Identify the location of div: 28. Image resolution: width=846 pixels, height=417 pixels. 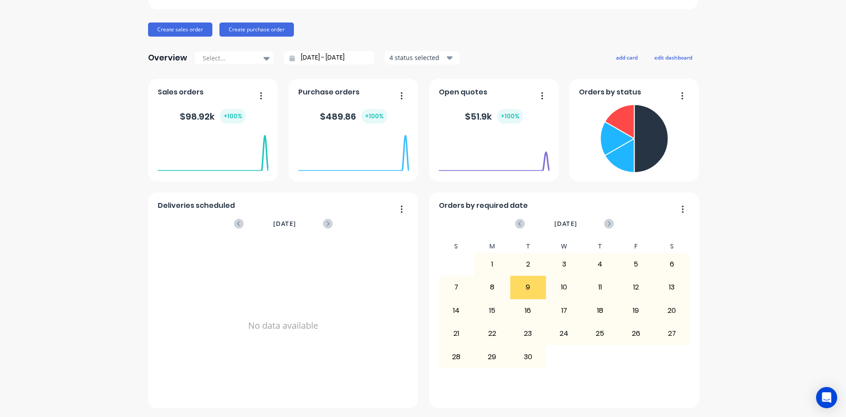
(457, 356).